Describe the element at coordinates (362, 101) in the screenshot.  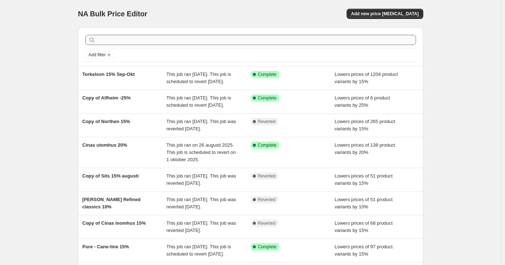
I see `span: Lowers prices of 6 product variants by 25%` at that location.